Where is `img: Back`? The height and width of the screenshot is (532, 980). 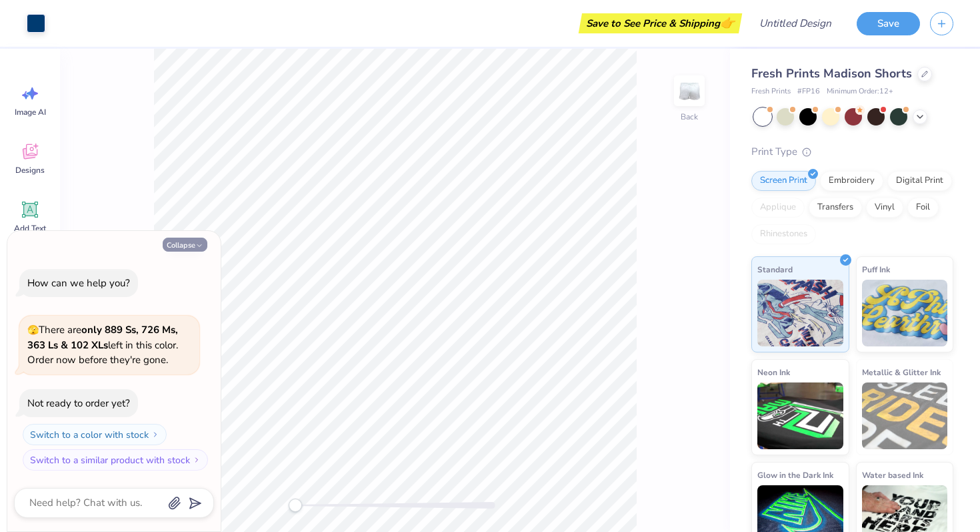 img: Back is located at coordinates (690, 91).